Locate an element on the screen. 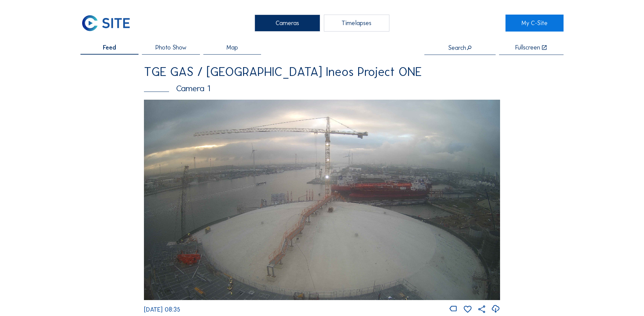 The height and width of the screenshot is (316, 644). span: Feed is located at coordinates (109, 48).